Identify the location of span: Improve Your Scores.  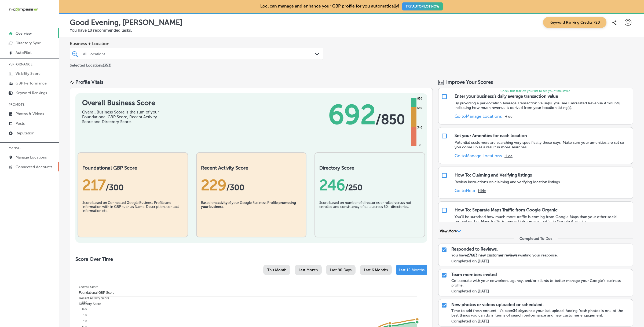
(470, 82).